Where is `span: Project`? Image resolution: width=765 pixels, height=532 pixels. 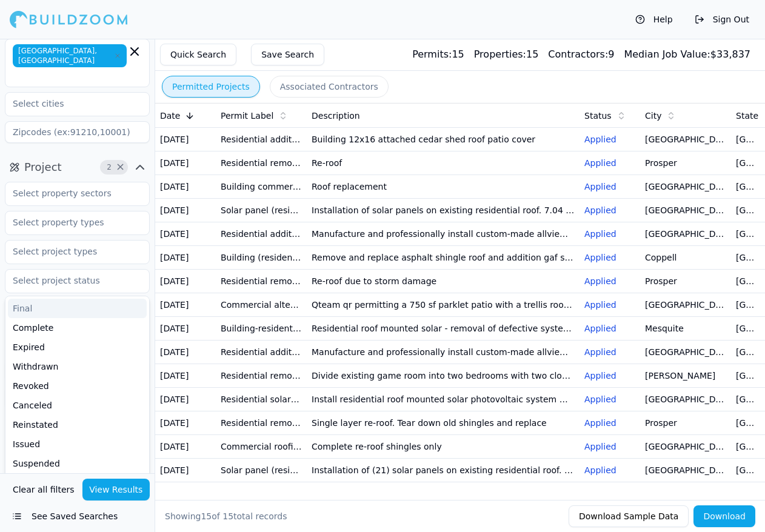
span: Project is located at coordinates (43, 167).